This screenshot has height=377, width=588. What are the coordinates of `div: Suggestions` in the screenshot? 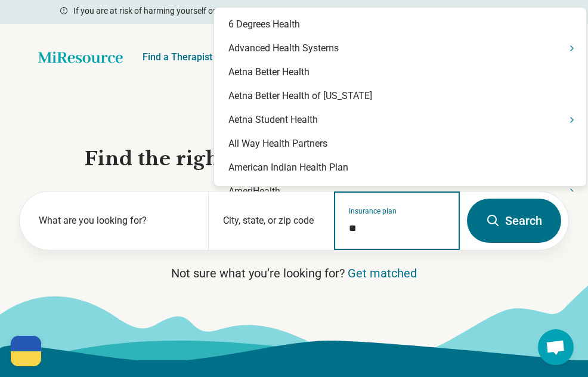 It's located at (400, 102).